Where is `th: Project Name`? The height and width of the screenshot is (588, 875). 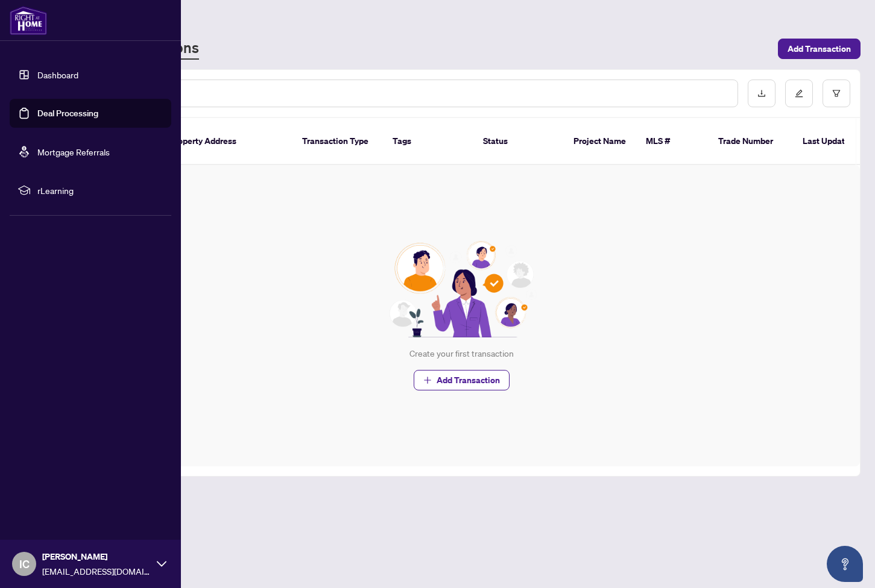
th: Project Name is located at coordinates (599, 142).